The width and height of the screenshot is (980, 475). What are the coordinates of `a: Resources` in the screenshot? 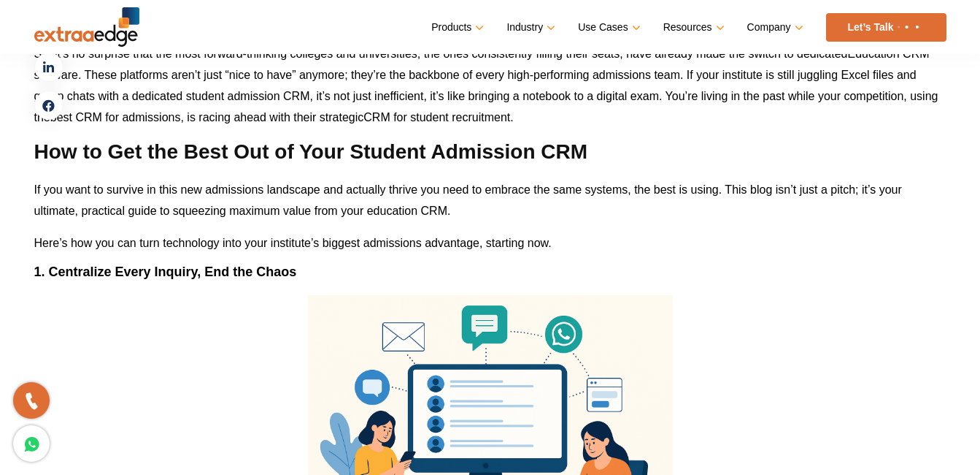 It's located at (693, 27).